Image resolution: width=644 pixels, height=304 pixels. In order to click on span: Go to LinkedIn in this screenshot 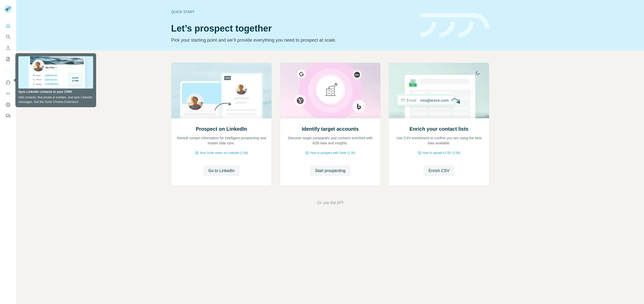, I will do `click(221, 171)`.